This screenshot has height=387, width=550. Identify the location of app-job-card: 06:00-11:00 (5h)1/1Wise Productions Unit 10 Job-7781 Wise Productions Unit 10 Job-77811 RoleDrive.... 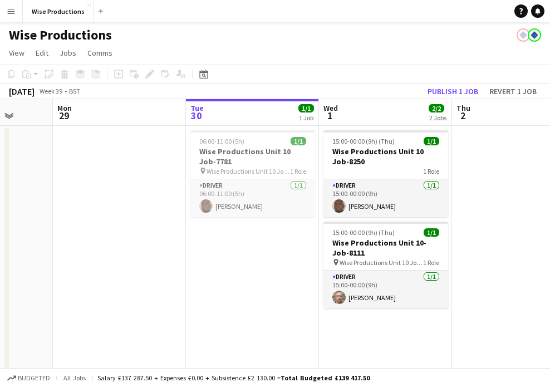
(253, 174).